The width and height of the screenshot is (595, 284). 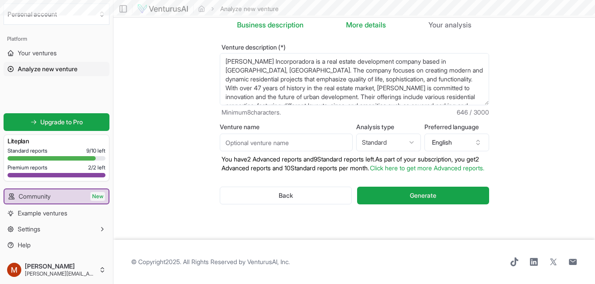 I want to click on a: VenturusAI, Inc, so click(x=267, y=262).